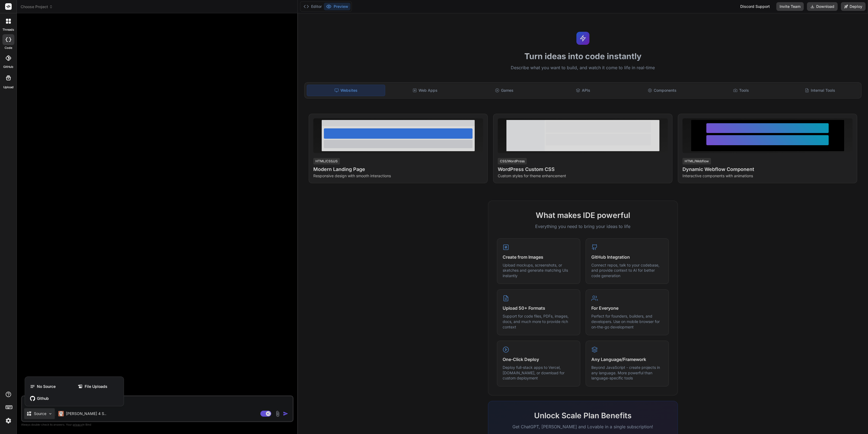 This screenshot has width=868, height=434. What do you see at coordinates (96, 387) in the screenshot?
I see `span: File Uploads` at bounding box center [96, 387].